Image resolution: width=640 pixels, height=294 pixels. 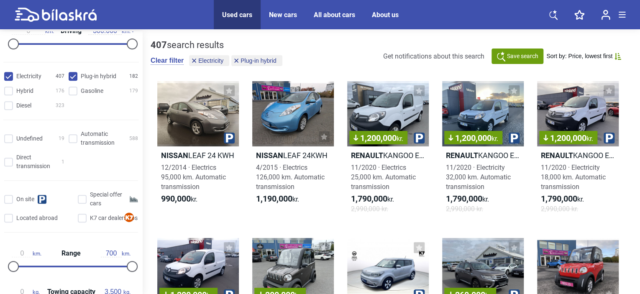 I want to click on a: NissanLEAF 24KWH4/2015 · Electrics126,000 km. Automatic transmission1,190,000kr., so click(x=293, y=151).